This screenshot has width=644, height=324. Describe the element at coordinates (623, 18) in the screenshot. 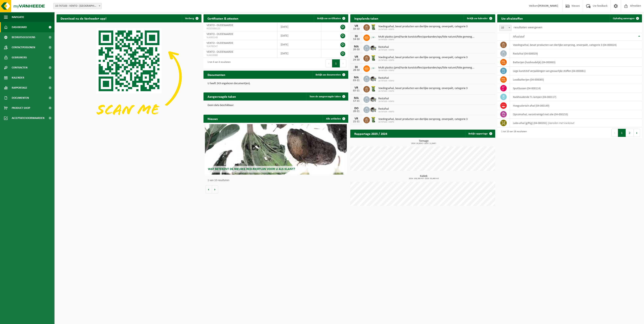

I see `span: Ophaling aanvragen` at that location.